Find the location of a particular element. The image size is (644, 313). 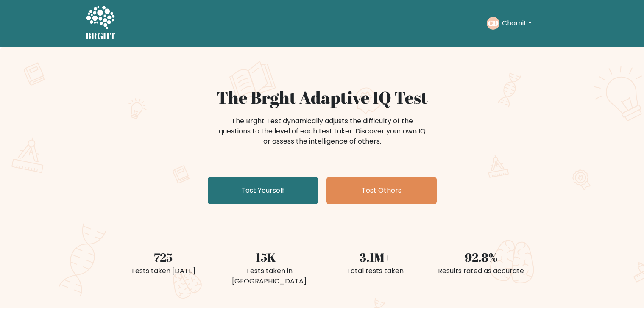

div: Results rated as accurate is located at coordinates (481, 271).